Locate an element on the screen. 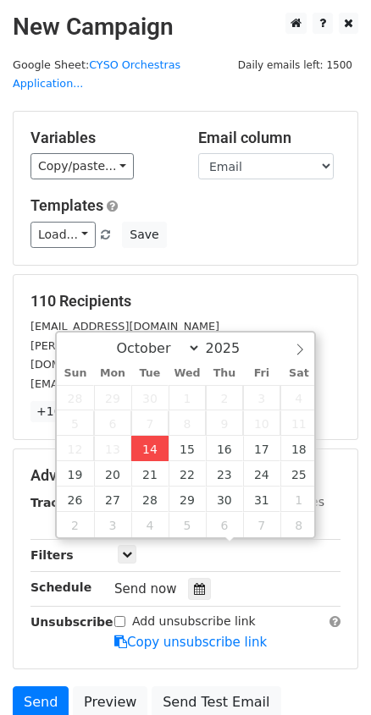 The height and width of the screenshot is (715, 371). strong: Filters is located at coordinates (52, 555).